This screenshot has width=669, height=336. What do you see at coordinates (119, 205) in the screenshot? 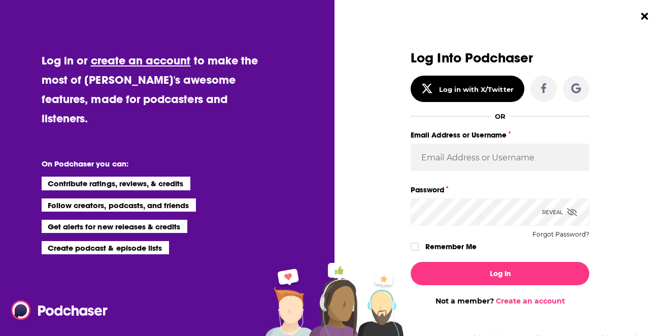
I see `li: Follow creators, podcasts, and friends` at bounding box center [119, 205].